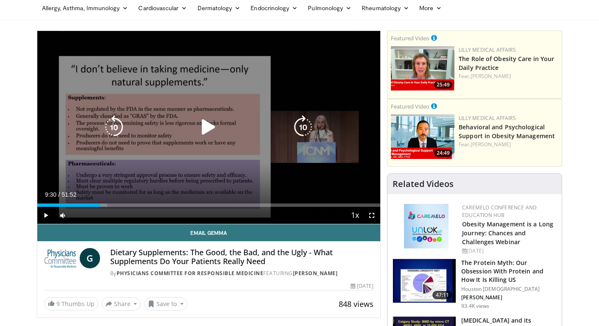  Describe the element at coordinates (423, 68) in the screenshot. I see `a: 25:49` at that location.